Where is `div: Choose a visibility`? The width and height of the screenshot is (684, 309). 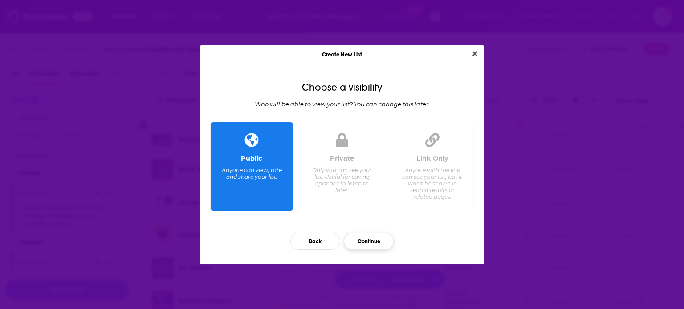
div: Choose a visibility is located at coordinates (342, 88).